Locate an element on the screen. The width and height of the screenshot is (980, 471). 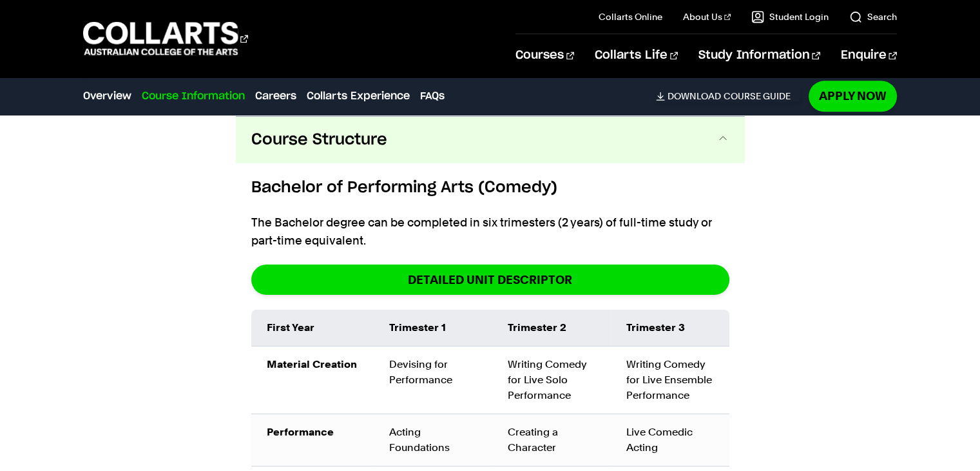
td: Trimester 3 is located at coordinates (670, 327).